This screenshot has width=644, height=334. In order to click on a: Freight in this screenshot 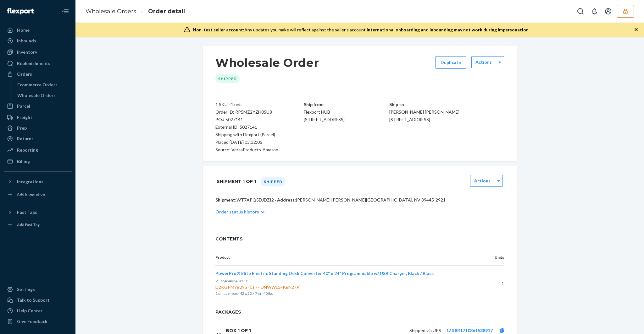, I will do `click(38, 117)`.